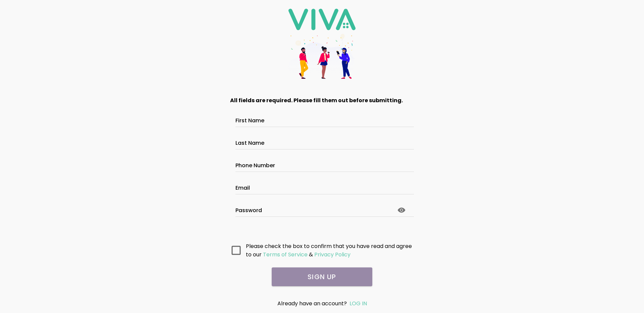  What do you see at coordinates (358, 303) in the screenshot?
I see `a: LOG IN` at bounding box center [358, 303].